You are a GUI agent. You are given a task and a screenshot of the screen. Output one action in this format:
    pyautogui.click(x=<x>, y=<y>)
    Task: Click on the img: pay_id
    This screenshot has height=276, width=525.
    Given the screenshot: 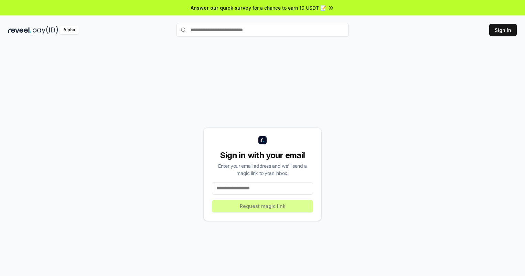 What is the action you would take?
    pyautogui.click(x=45, y=30)
    